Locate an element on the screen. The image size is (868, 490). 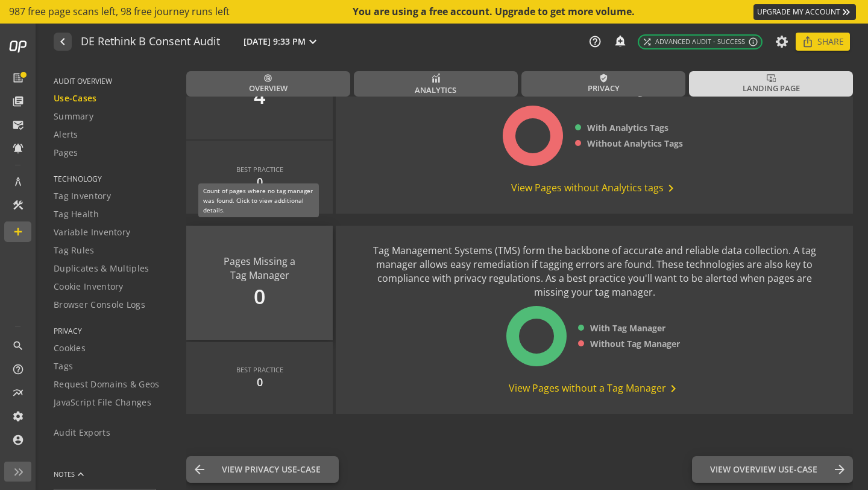
span: JavaScript File Changes is located at coordinates (102, 402).